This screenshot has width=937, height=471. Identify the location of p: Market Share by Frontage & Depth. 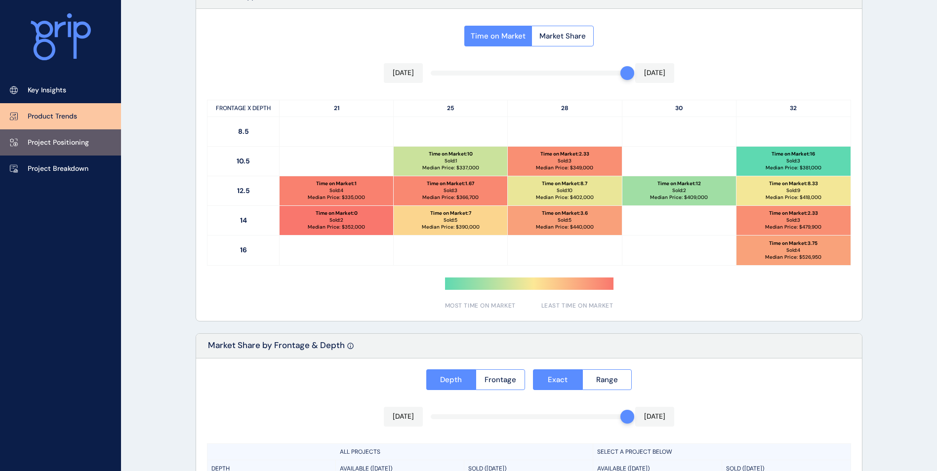
(276, 349).